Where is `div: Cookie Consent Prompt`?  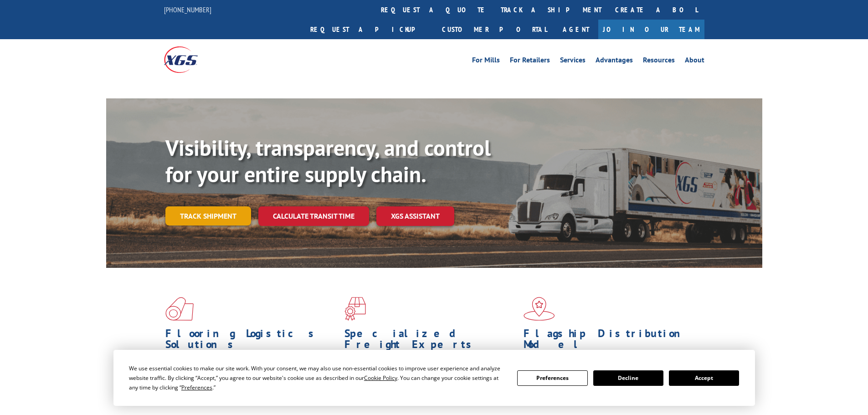 div: Cookie Consent Prompt is located at coordinates (434, 378).